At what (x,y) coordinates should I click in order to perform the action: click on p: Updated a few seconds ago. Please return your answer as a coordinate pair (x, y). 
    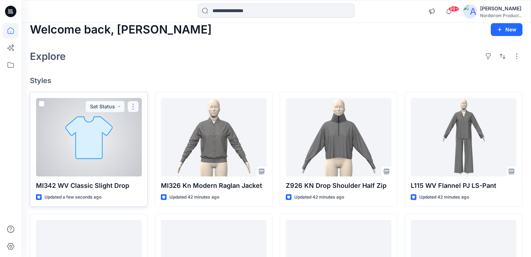
    Looking at the image, I should click on (73, 197).